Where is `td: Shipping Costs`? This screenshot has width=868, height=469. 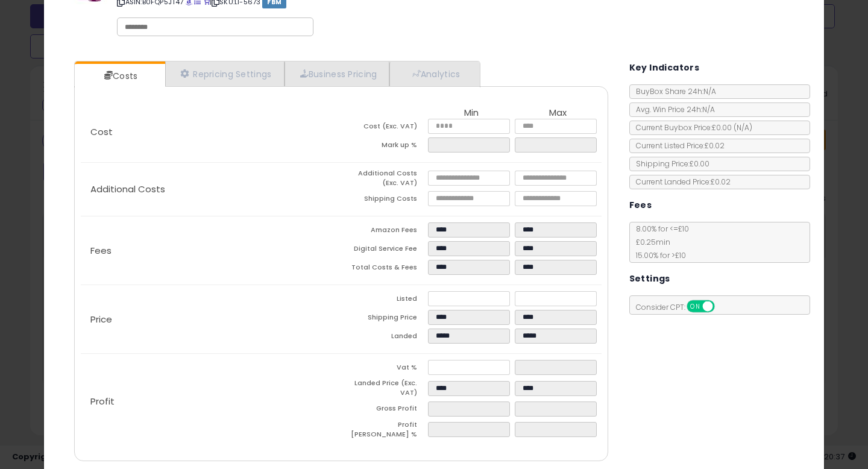 td: Shipping Costs is located at coordinates (385, 200).